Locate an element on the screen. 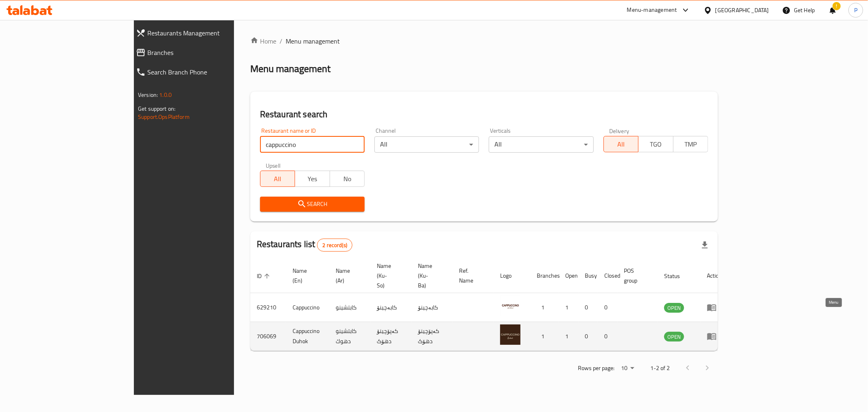 This screenshot has height=412, width=868. h2: Menu management is located at coordinates (290, 69).